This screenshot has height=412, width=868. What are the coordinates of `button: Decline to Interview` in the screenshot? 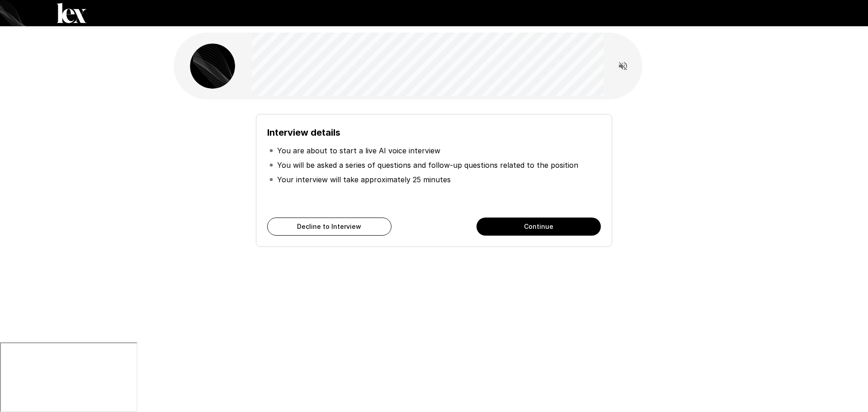 It's located at (329, 226).